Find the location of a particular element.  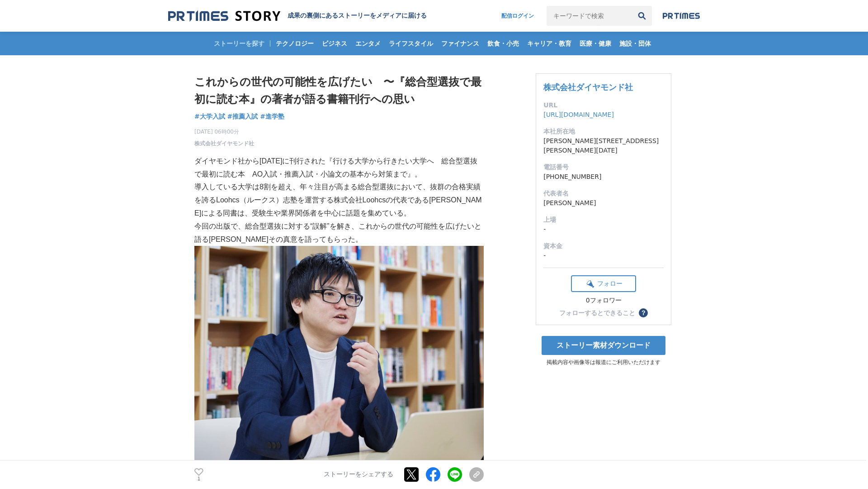

h2: 成果の裏側にあるストーリーをメディアに届ける is located at coordinates (357, 16).